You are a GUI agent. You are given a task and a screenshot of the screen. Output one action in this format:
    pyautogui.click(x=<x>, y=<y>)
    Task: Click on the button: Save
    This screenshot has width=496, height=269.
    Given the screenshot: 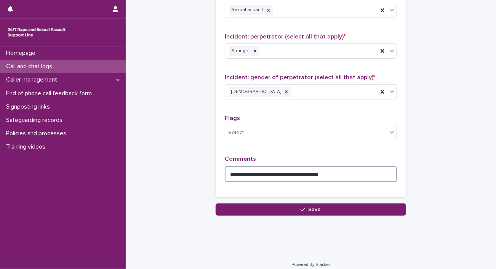 What is the action you would take?
    pyautogui.click(x=311, y=209)
    